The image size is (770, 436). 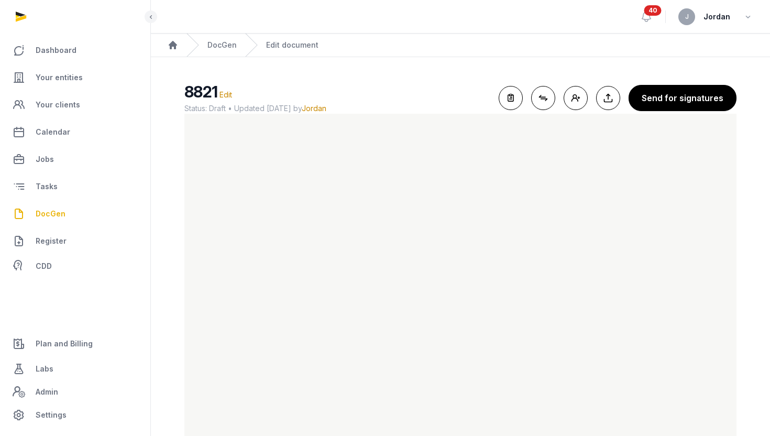 What do you see at coordinates (56, 50) in the screenshot?
I see `span: Dashboard` at bounding box center [56, 50].